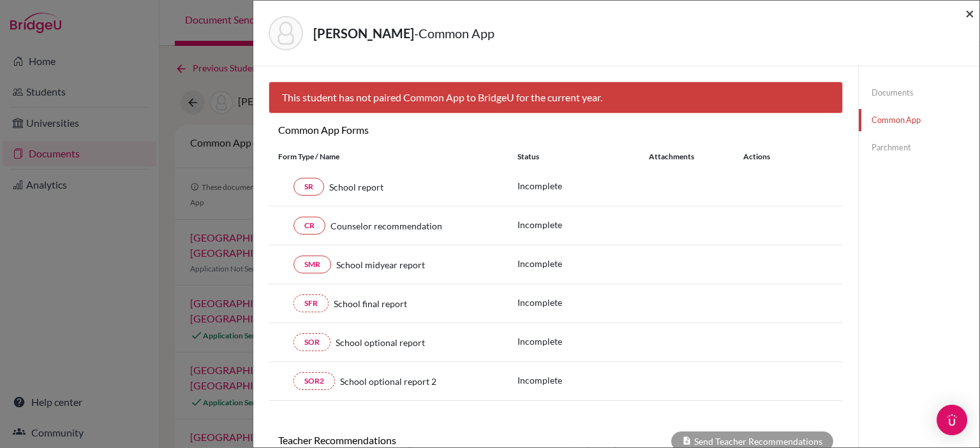 This screenshot has height=448, width=980. I want to click on span: School optional report 2, so click(387, 381).